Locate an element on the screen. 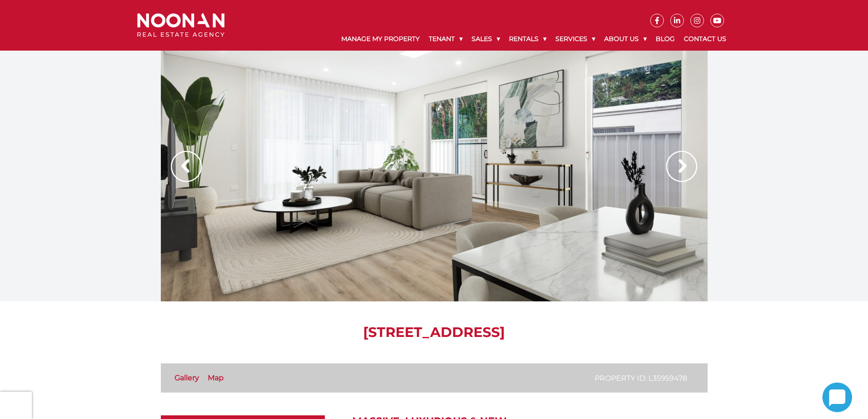 This screenshot has height=419, width=868. a: Contact Us is located at coordinates (705, 39).